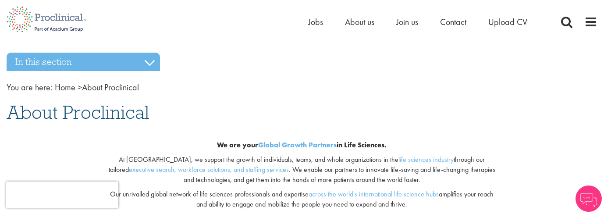 This screenshot has width=604, height=214. I want to click on span: Upload CV, so click(508, 22).